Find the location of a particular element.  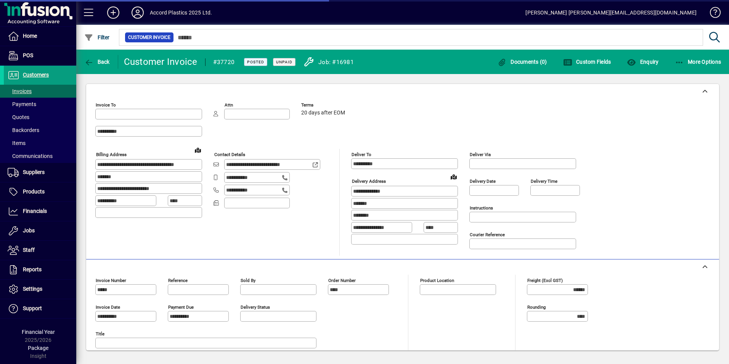

a: Quotes is located at coordinates (40, 117).